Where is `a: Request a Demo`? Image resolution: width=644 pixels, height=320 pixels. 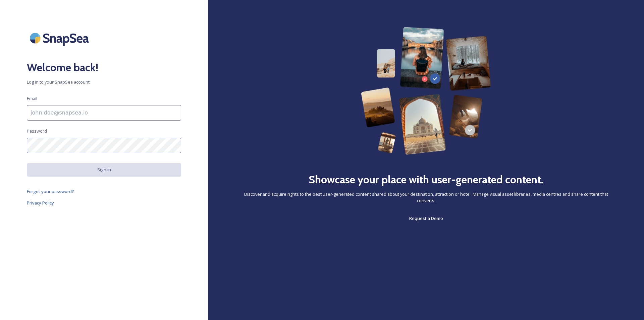
a: Request a Demo is located at coordinates (426, 218).